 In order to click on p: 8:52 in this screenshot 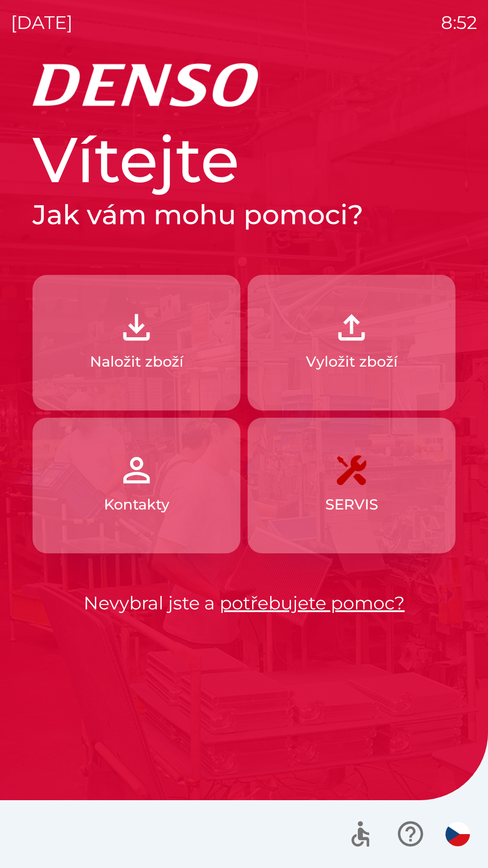, I will do `click(459, 22)`.